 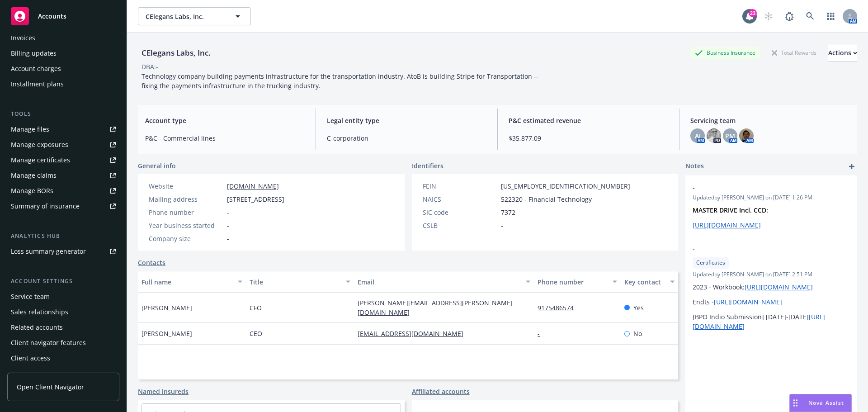 I want to click on strong: MASTER DRIVE Incl. CCD:, so click(x=729, y=210).